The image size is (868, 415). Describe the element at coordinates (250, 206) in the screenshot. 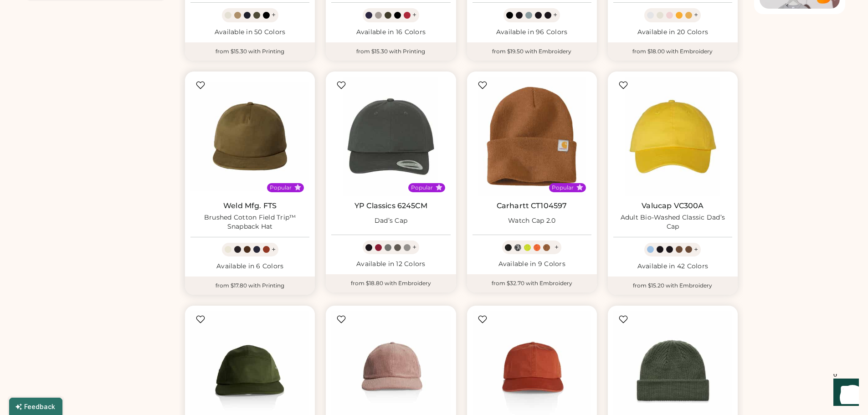

I see `a: Weld Mfg. FTS` at that location.